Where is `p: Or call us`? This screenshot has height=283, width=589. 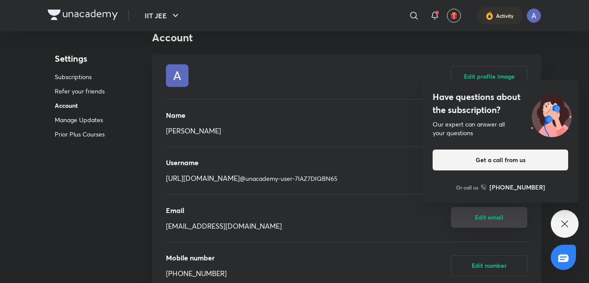 p: Or call us is located at coordinates (467, 187).